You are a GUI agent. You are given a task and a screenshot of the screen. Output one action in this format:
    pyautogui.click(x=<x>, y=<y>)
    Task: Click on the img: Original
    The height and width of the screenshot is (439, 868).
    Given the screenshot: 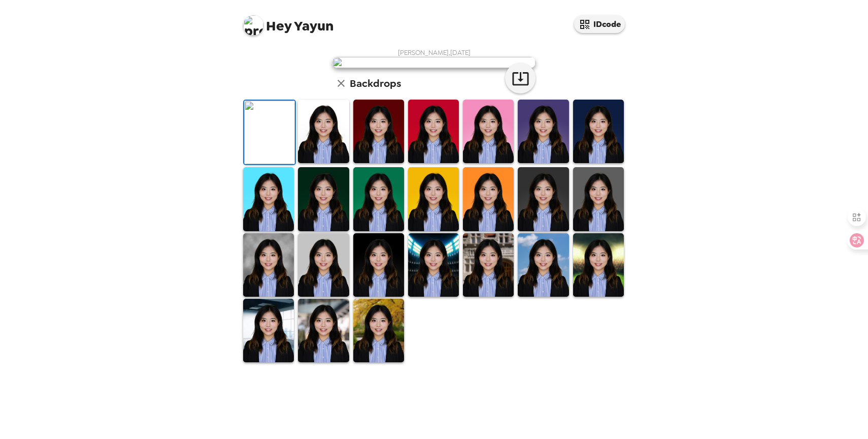 What is the action you would take?
    pyautogui.click(x=270, y=132)
    